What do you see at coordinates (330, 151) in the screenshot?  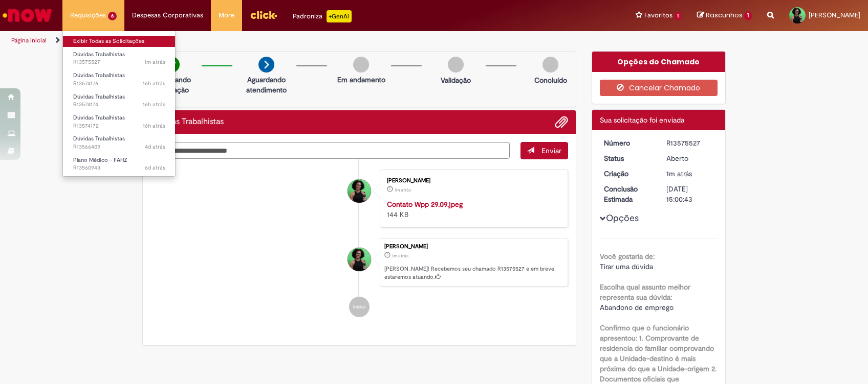 I see `textarea: Digite sua mensagem aqui...` at bounding box center [330, 151].